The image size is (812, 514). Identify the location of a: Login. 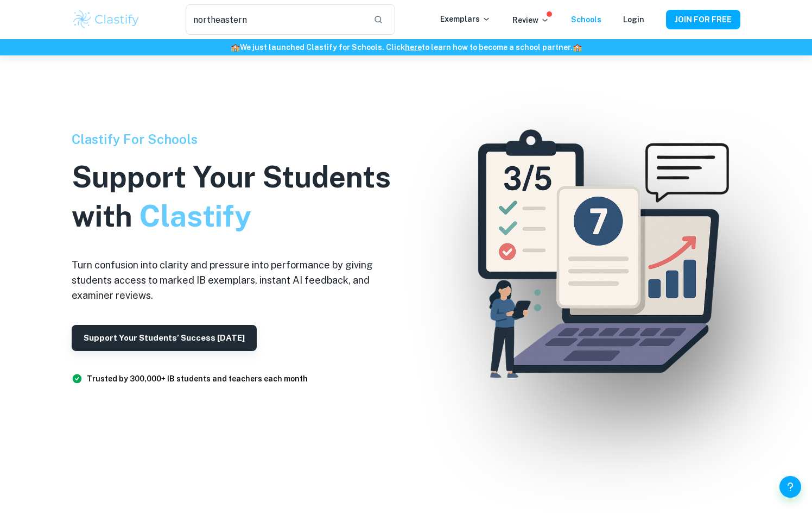
(633, 20).